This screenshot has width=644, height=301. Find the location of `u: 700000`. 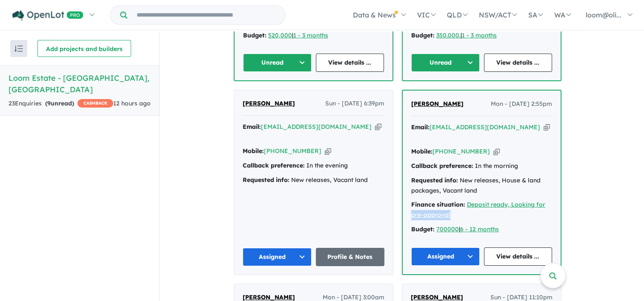

u: 700000 is located at coordinates (447, 229).